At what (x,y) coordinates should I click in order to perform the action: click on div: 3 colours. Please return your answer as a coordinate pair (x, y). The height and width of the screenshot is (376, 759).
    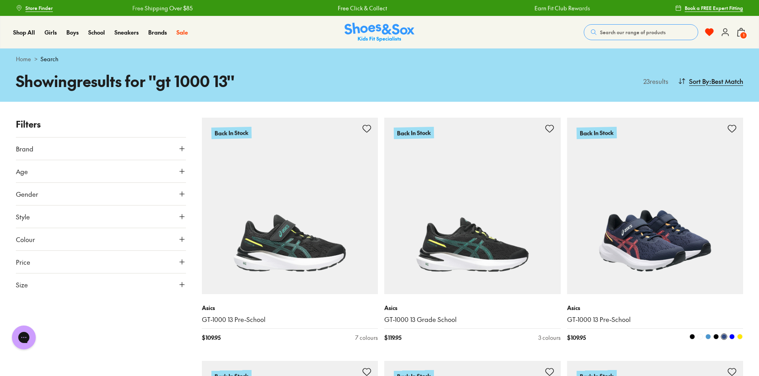
    Looking at the image, I should click on (549, 337).